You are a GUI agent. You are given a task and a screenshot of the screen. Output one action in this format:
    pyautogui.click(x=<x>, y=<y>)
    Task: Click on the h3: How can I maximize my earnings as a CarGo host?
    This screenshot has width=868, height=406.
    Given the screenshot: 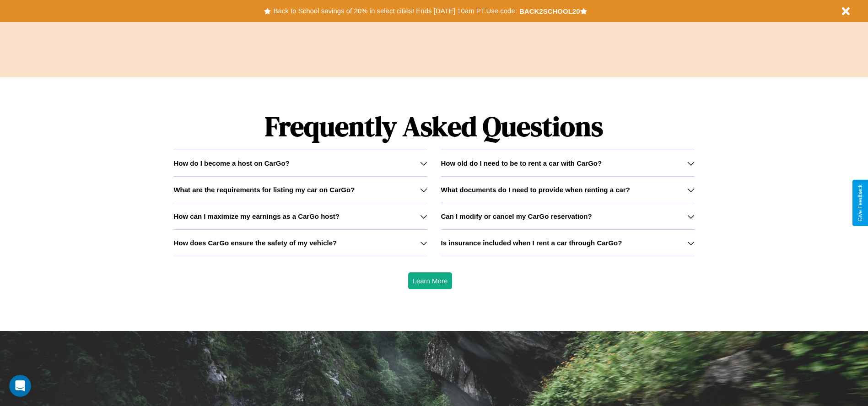 What is the action you would take?
    pyautogui.click(x=256, y=216)
    